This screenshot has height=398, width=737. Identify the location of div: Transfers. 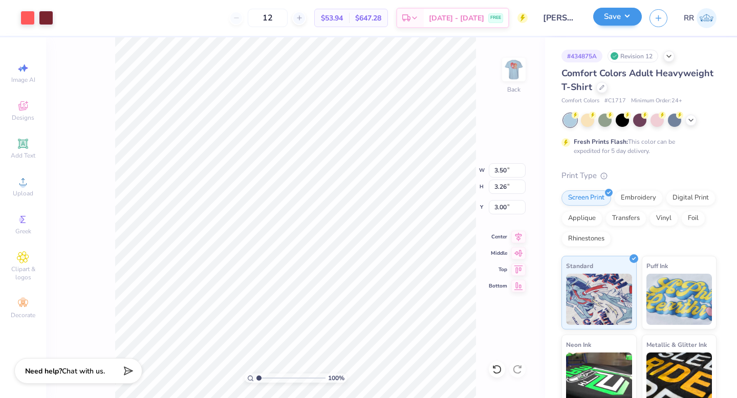
(626, 219).